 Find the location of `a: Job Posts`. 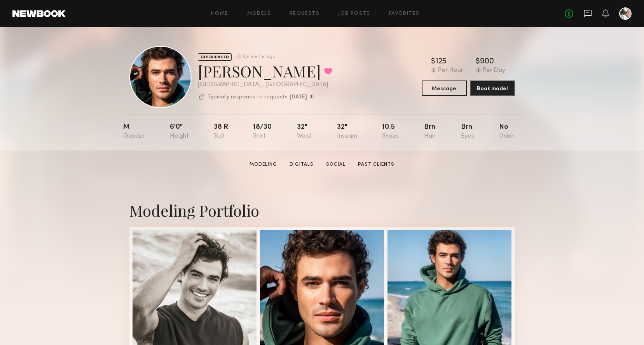

a: Job Posts is located at coordinates (354, 13).